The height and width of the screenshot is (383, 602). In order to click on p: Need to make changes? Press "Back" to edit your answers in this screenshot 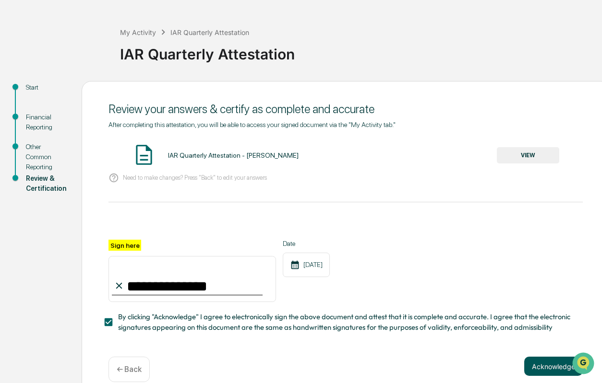, I will do `click(195, 177)`.